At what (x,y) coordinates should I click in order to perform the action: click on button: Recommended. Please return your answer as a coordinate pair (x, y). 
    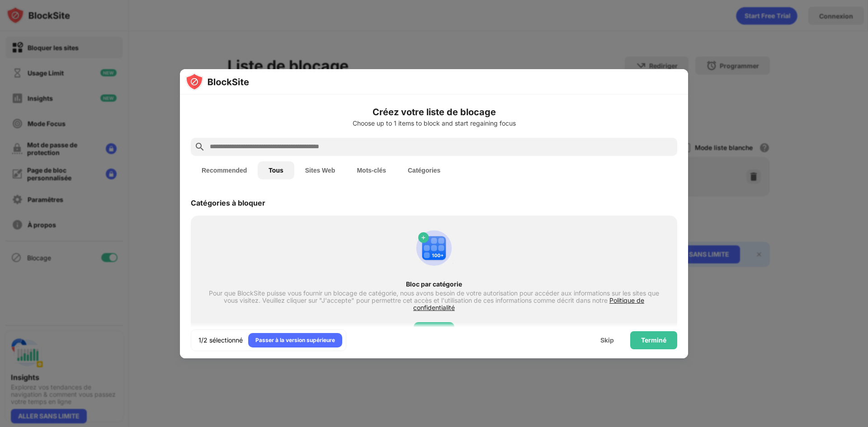
    Looking at the image, I should click on (224, 170).